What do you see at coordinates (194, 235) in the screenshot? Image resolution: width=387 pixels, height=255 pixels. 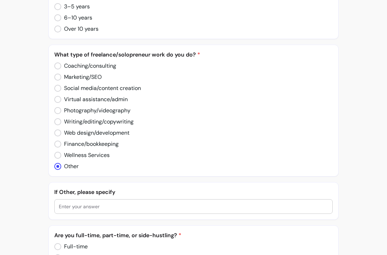 I see `p: Are you full-time, part-time, or side-hustling?` at bounding box center [194, 235].